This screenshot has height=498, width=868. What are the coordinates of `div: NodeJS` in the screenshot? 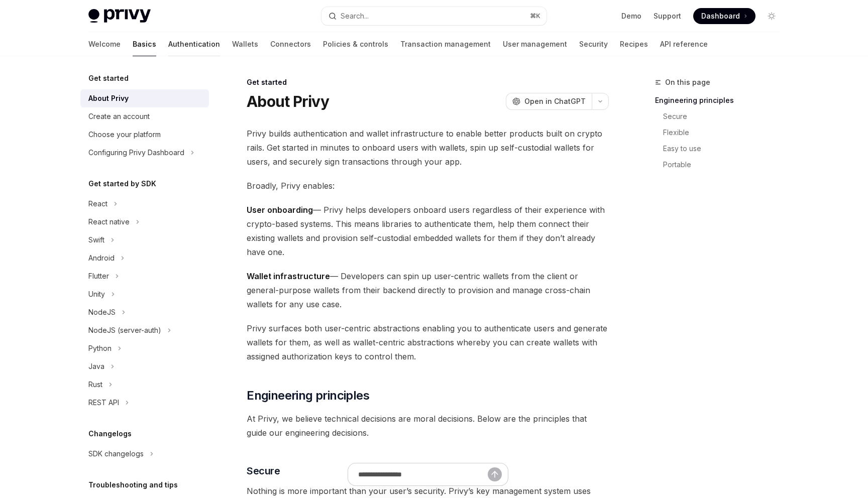 It's located at (102, 312).